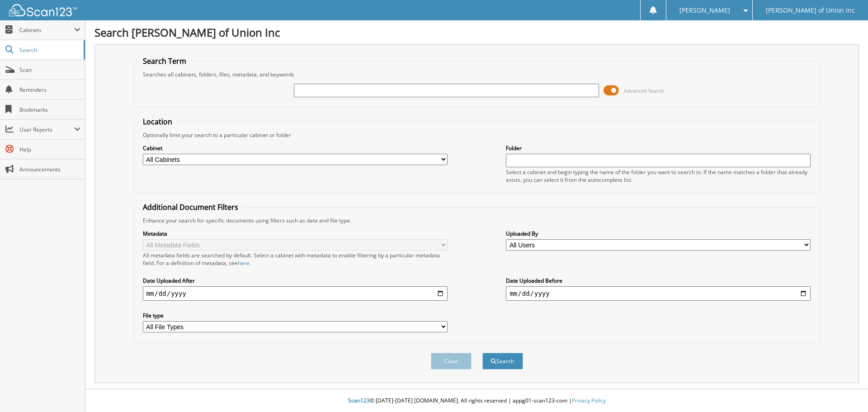 The height and width of the screenshot is (412, 868). Describe the element at coordinates (295, 148) in the screenshot. I see `label: Cabinet` at that location.